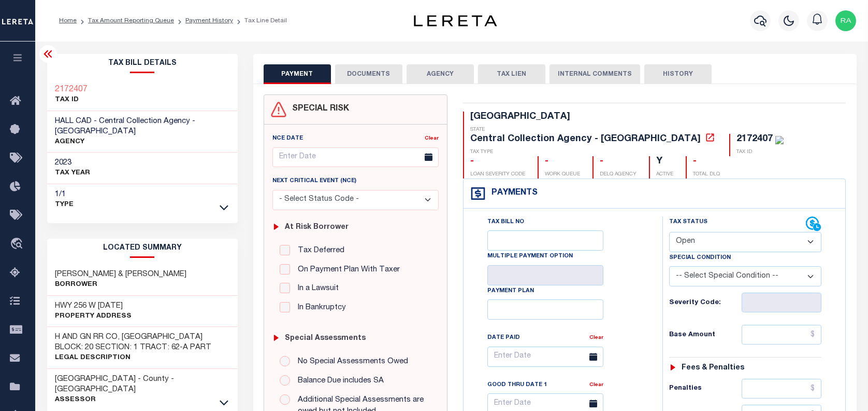 The image size is (868, 411). Describe the element at coordinates (706, 335) in the screenshot. I see `h6: Base Amount` at that location.